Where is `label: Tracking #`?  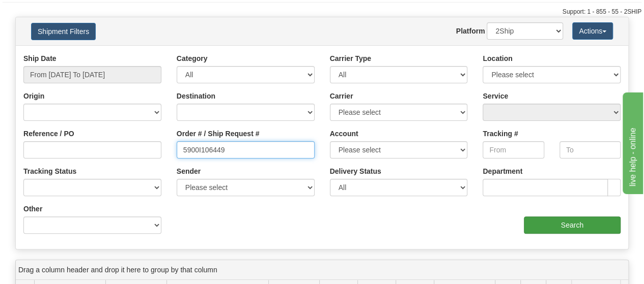 label: Tracking # is located at coordinates (500, 134).